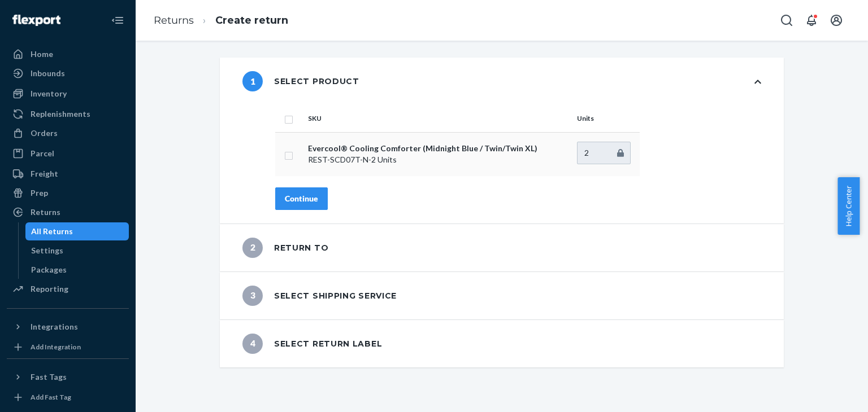 This screenshot has width=868, height=412. What do you see at coordinates (253, 81) in the screenshot?
I see `span: 1` at bounding box center [253, 81].